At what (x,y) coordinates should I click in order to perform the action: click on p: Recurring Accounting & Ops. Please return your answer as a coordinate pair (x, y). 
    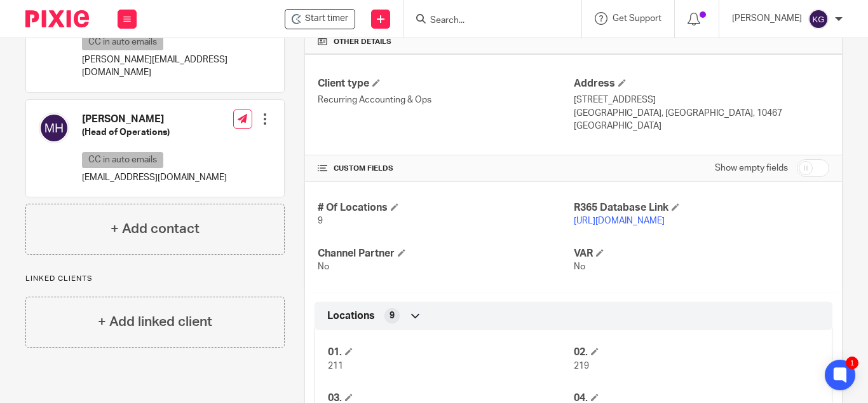
    Looking at the image, I should click on (445, 100).